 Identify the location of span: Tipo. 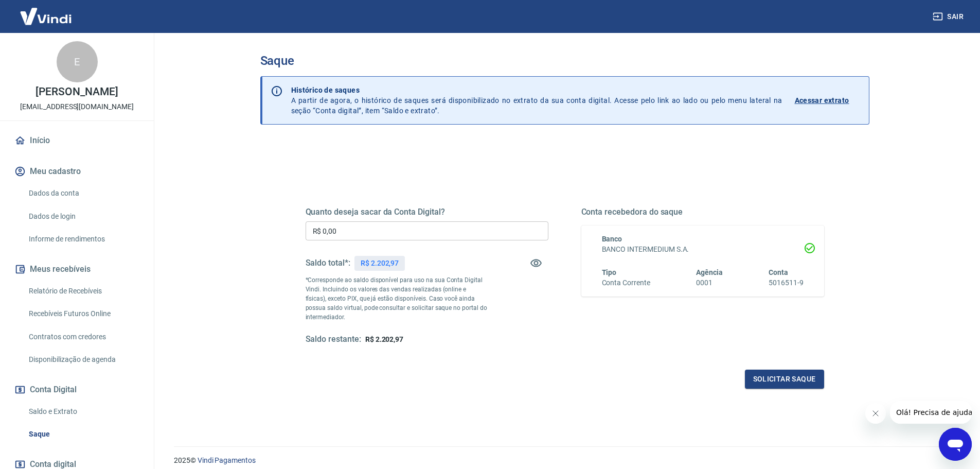
(609, 272).